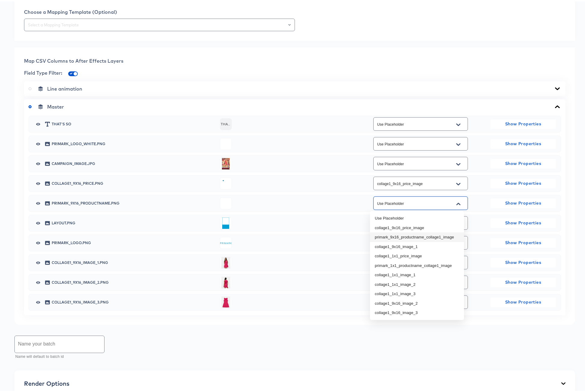  I want to click on li: collage1_1x1_image_2, so click(417, 284).